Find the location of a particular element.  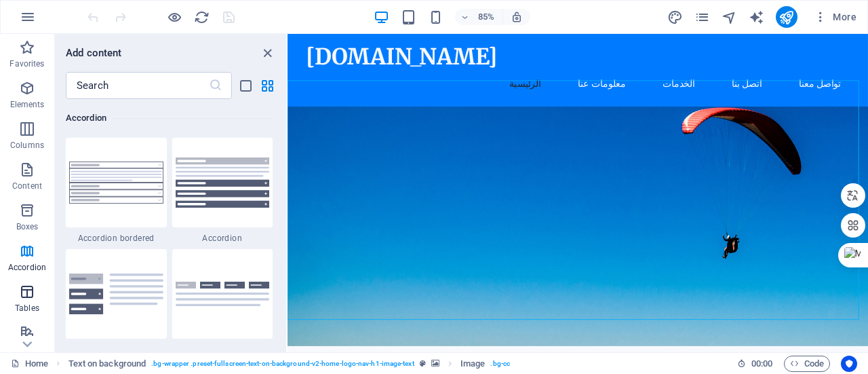

div: Accordion bordered is located at coordinates (116, 191).